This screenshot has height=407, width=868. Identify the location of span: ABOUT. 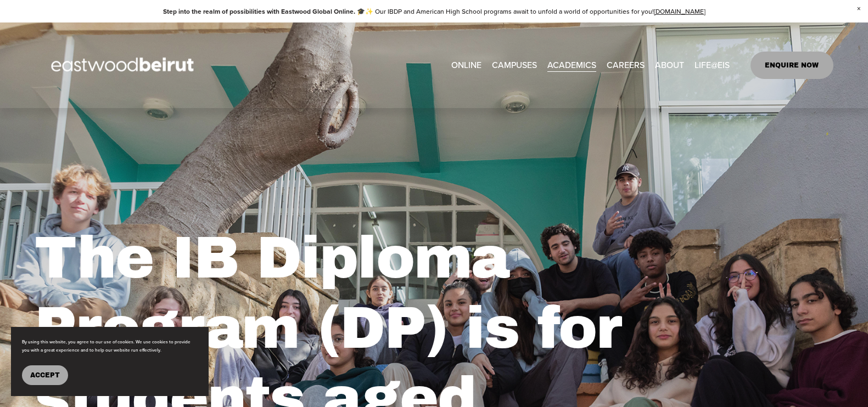
(670, 65).